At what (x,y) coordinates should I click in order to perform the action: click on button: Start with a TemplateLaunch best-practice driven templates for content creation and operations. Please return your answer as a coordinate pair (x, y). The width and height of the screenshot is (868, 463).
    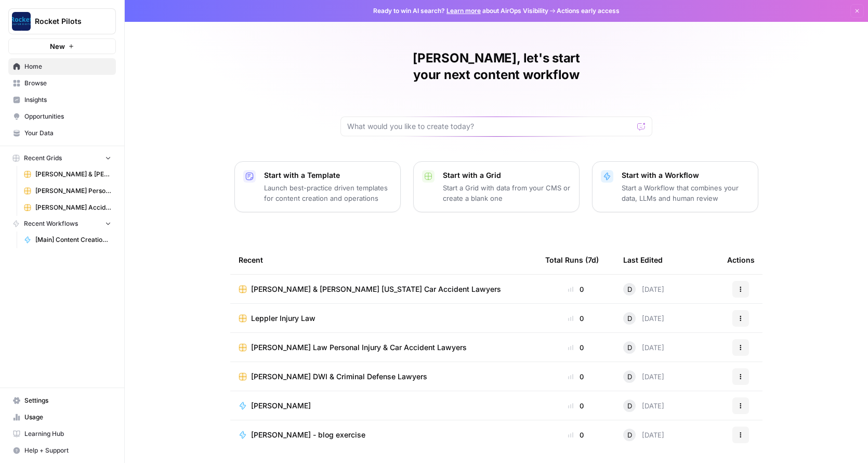
    Looking at the image, I should click on (318, 187).